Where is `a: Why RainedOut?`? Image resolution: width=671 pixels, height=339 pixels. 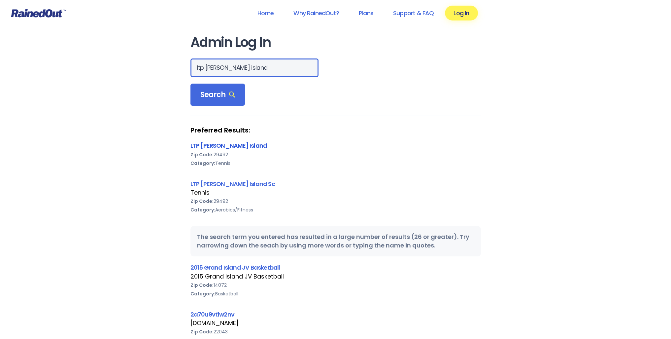
a: Why RainedOut? is located at coordinates (316, 13).